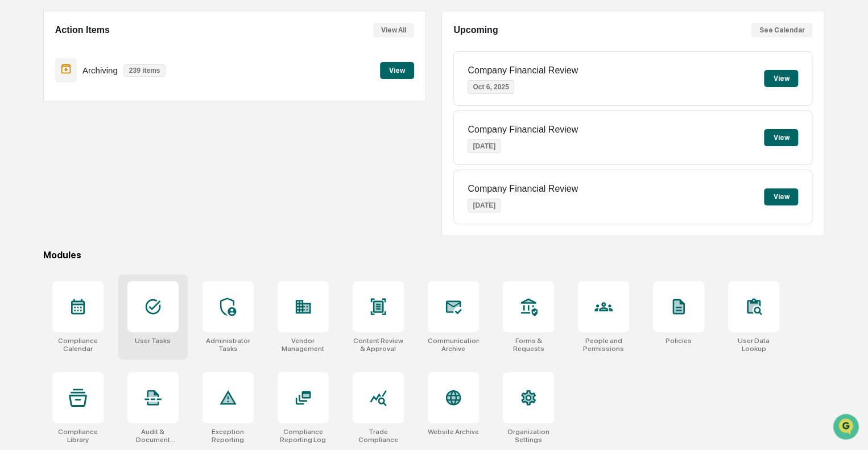 The height and width of the screenshot is (450, 868). I want to click on div: Trade Compliance, so click(378, 436).